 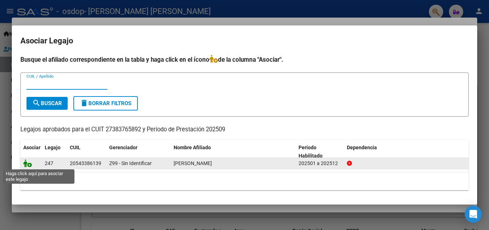 I want to click on span: Nombre Afiliado, so click(x=192, y=147).